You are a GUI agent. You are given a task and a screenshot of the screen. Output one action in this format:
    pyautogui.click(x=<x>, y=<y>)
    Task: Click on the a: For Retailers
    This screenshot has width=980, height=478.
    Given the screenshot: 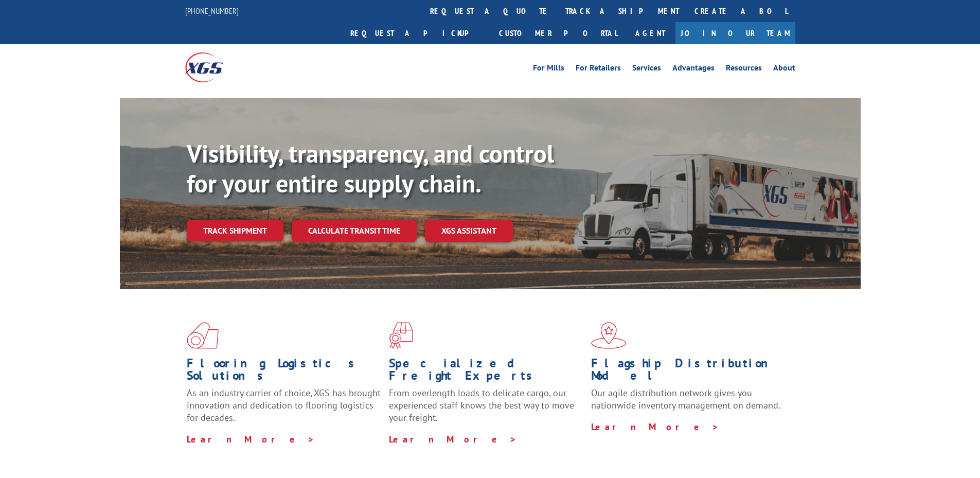 What is the action you would take?
    pyautogui.click(x=598, y=69)
    